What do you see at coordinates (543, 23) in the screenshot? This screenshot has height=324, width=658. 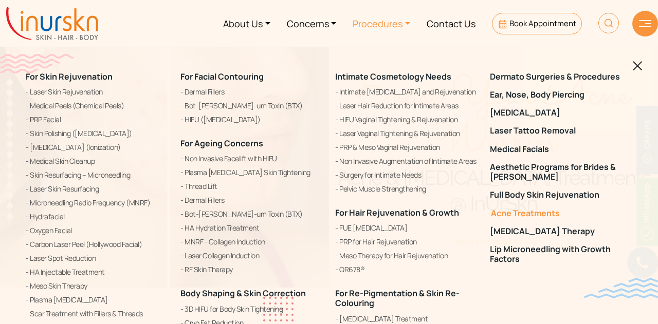 I see `span: Book Appointment` at bounding box center [543, 23].